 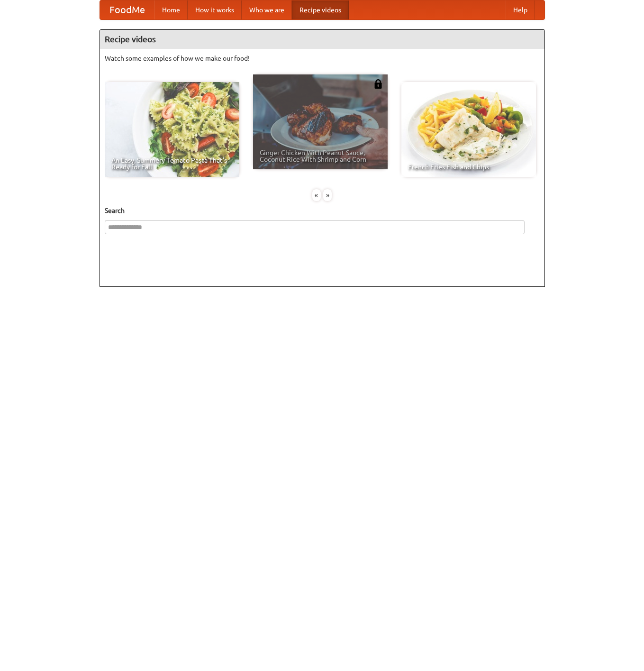 I want to click on span: An Easy, Summery Tomato Pasta That's Ready for Fall, so click(x=172, y=164).